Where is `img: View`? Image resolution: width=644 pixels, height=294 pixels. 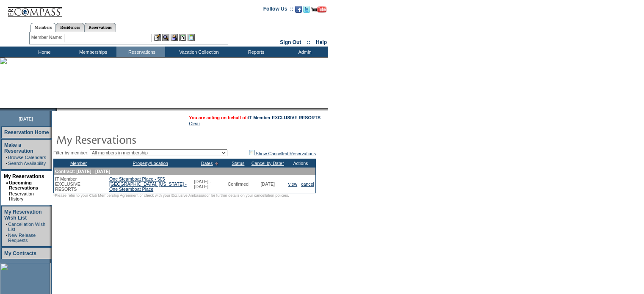 img: View is located at coordinates (166, 37).